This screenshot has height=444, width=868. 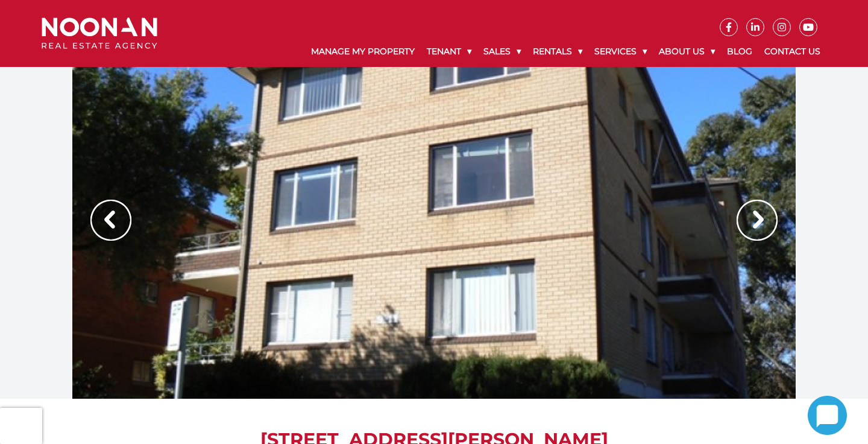 I want to click on a: Manage My Property, so click(x=363, y=52).